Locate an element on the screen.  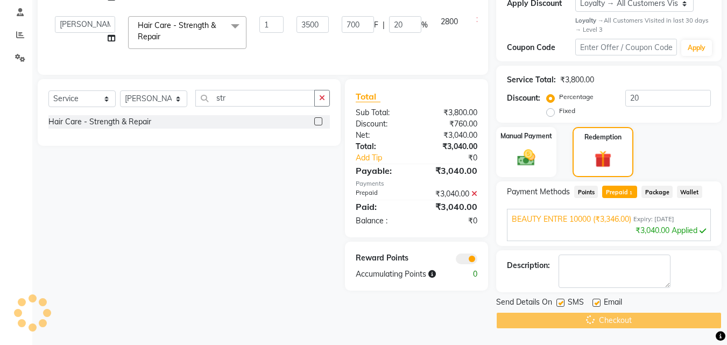
span: 1 is located at coordinates (631, 193).